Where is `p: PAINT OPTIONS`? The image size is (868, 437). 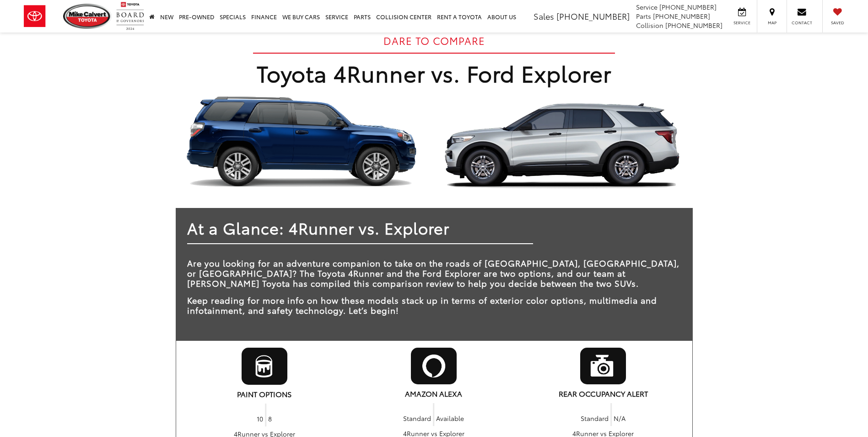
p: PAINT OPTIONS is located at coordinates (264, 394).